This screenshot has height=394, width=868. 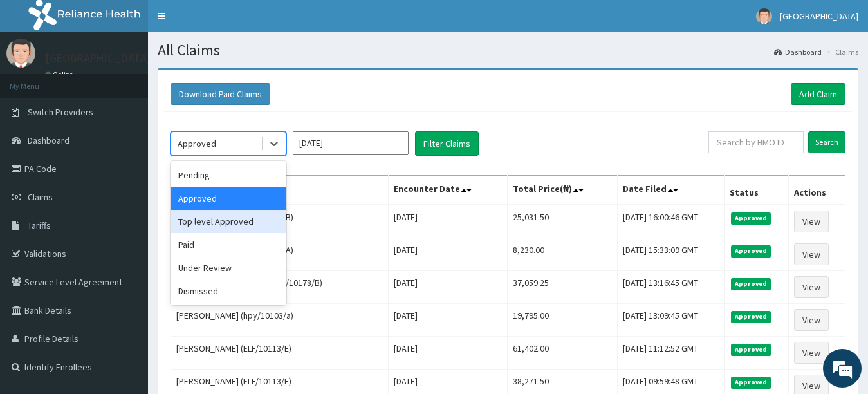 I want to click on input: Select Month and Year, so click(x=351, y=143).